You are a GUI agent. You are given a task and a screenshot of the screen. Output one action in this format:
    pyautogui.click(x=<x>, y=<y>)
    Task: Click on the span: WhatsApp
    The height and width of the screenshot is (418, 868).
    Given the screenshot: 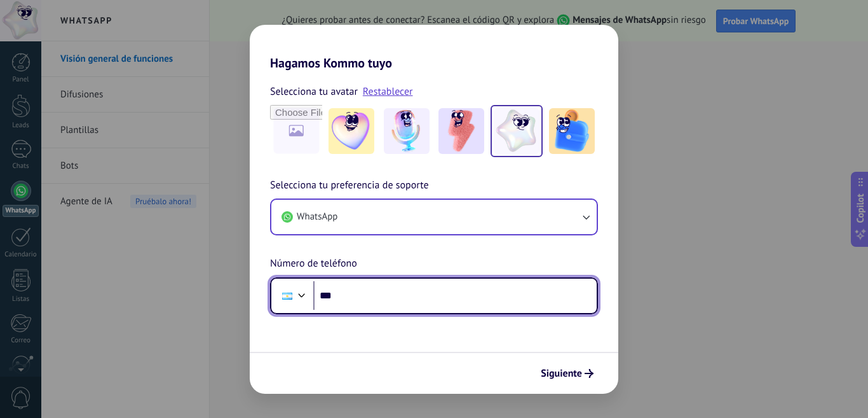 What is the action you would take?
    pyautogui.click(x=317, y=217)
    